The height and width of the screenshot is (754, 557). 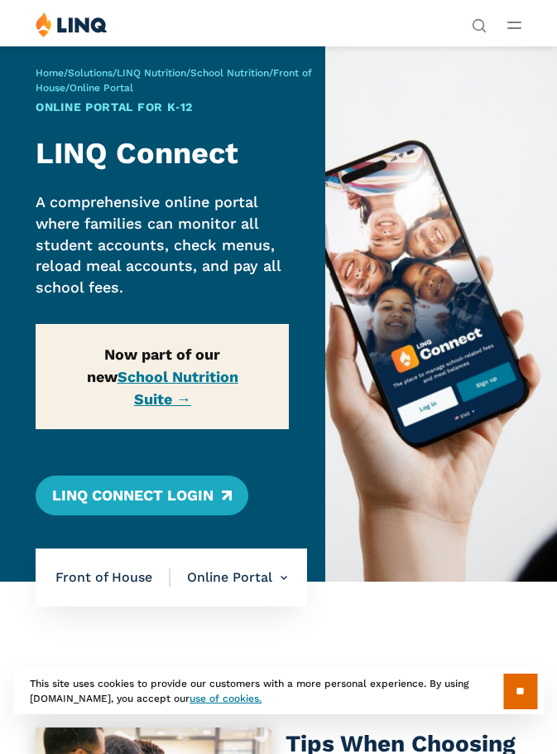 What do you see at coordinates (152, 73) in the screenshot?
I see `a: LINQ Nutrition` at bounding box center [152, 73].